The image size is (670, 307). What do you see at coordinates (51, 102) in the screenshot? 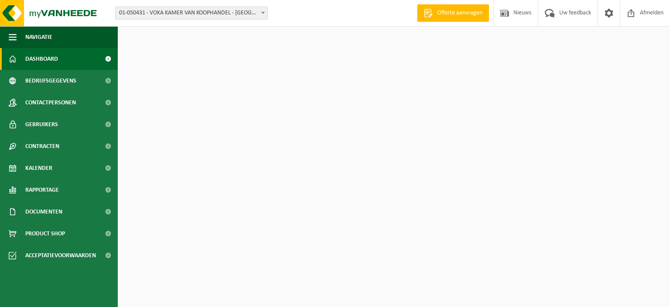
I see `span: Contactpersonen` at bounding box center [51, 102].